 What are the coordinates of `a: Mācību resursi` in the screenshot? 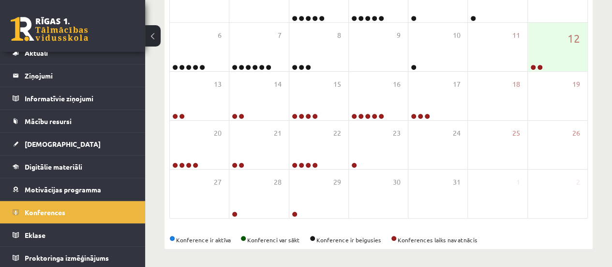 It's located at (73, 121).